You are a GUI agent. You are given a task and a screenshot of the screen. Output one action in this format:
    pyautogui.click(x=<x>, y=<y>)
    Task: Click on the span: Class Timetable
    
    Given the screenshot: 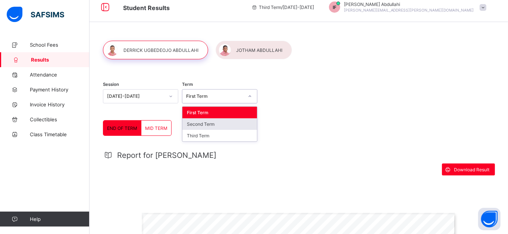 What is the action you would take?
    pyautogui.click(x=60, y=134)
    